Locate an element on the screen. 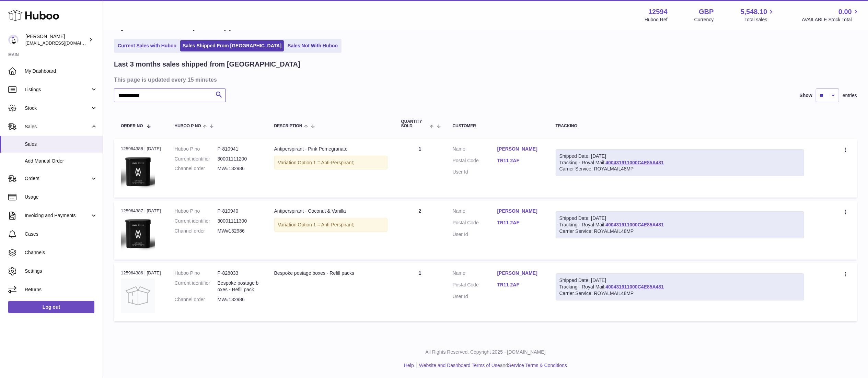 The width and height of the screenshot is (868, 378). span: Usage is located at coordinates (61, 197).